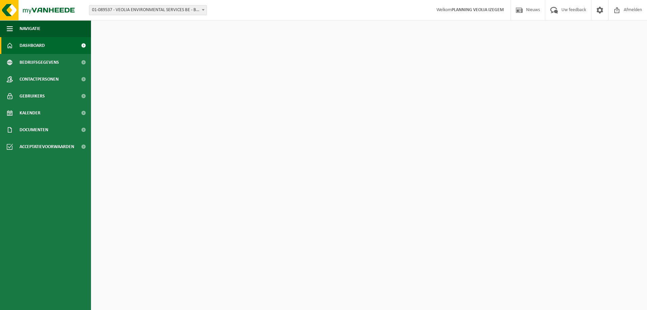 The image size is (647, 310). What do you see at coordinates (39, 79) in the screenshot?
I see `span: Contactpersonen` at bounding box center [39, 79].